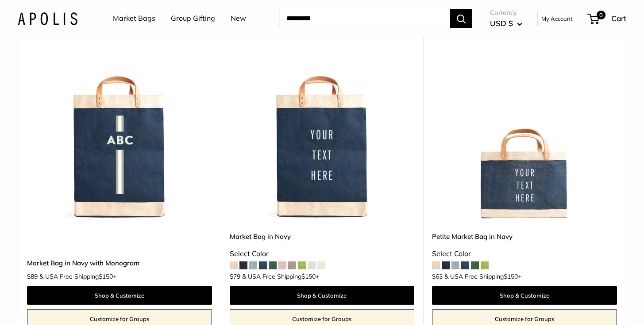  I want to click on input: Search..., so click(365, 19).